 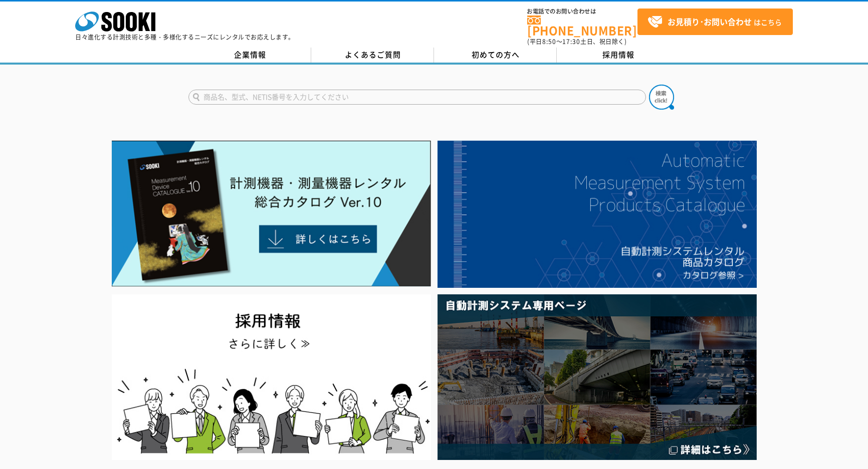 I want to click on span: 17:30, so click(x=571, y=42).